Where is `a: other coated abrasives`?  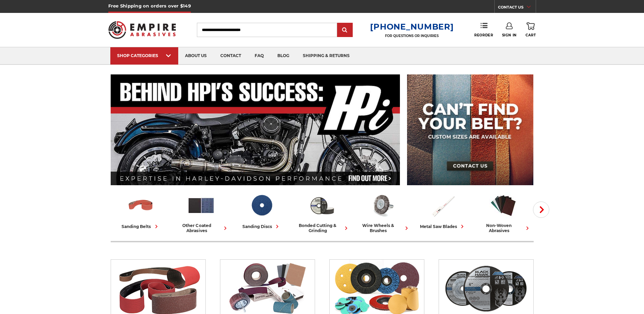
a: other coated abrasives is located at coordinates (201, 212).